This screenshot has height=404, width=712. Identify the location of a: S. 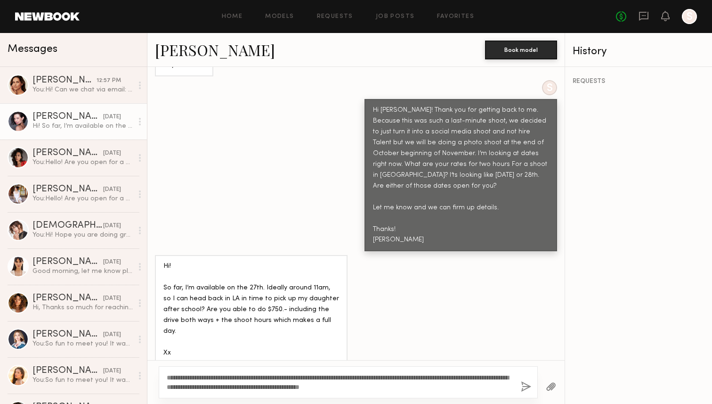
(690, 16).